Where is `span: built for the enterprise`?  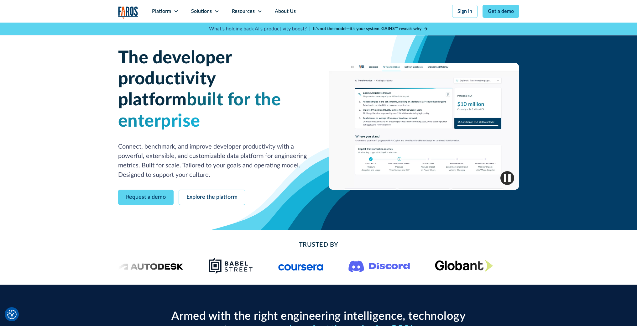
span: built for the enterprise is located at coordinates (199, 110).